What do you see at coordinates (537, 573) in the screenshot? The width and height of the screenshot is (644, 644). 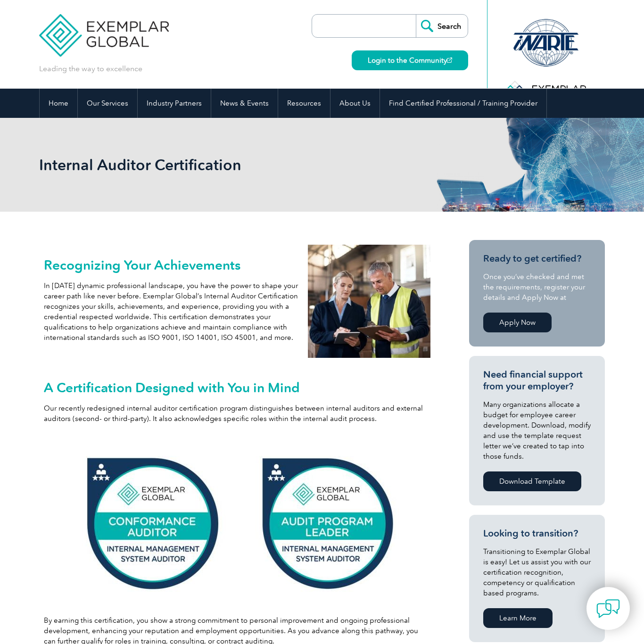 I see `p: Transitioning to Exemplar Global is easy! Let us assist you with our certification recognition, c...` at bounding box center [537, 573].